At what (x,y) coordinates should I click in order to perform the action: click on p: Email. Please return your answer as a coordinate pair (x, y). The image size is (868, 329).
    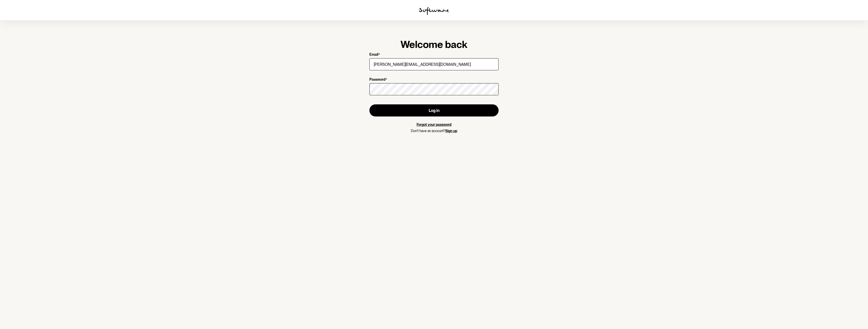
    Looking at the image, I should click on (374, 55).